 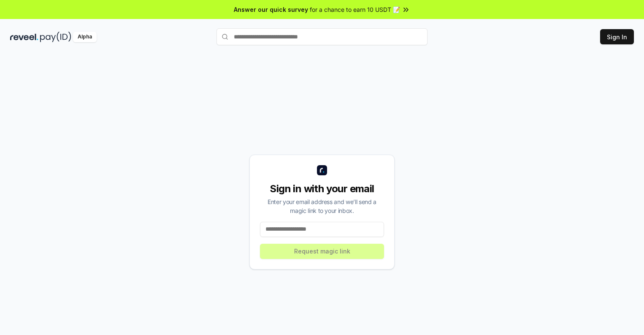 What do you see at coordinates (24, 37) in the screenshot?
I see `img: reveel_dark` at bounding box center [24, 37].